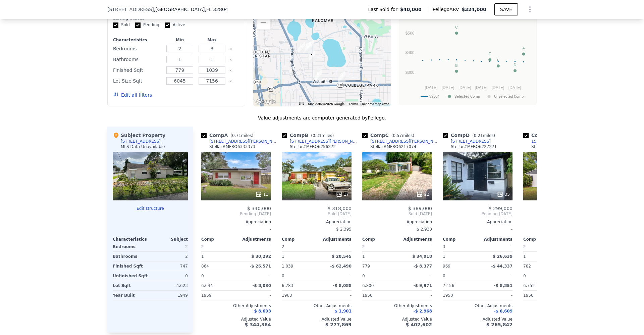 The image size is (644, 335). I want to click on span: $ 2,395, so click(344, 229).